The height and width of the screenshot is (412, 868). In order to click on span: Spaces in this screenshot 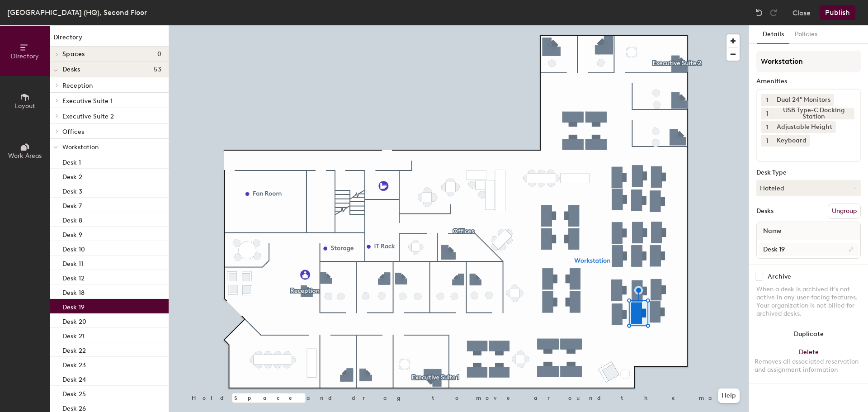, I will do `click(74, 55)`.